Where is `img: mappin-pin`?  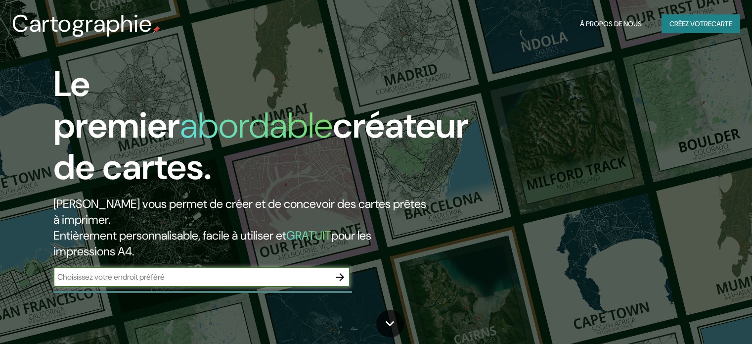 img: mappin-pin is located at coordinates (156, 30).